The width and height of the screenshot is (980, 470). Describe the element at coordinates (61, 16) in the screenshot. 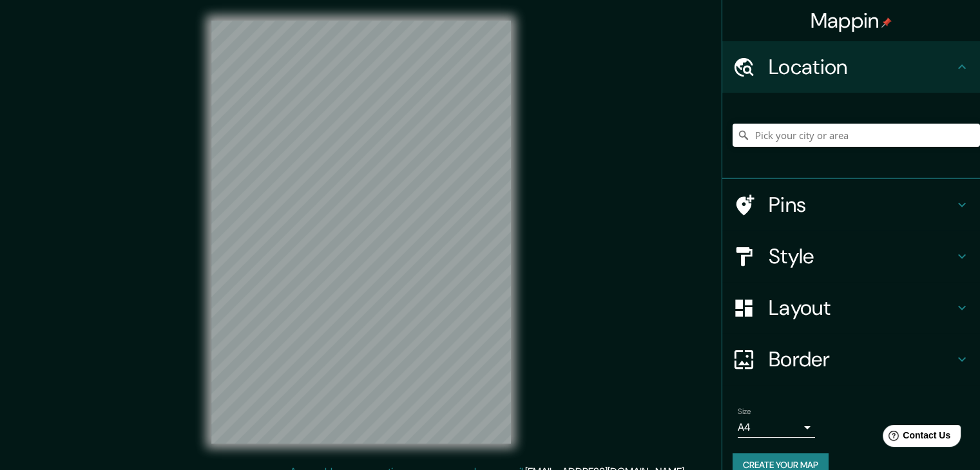

I see `span: Contact Us` at that location.